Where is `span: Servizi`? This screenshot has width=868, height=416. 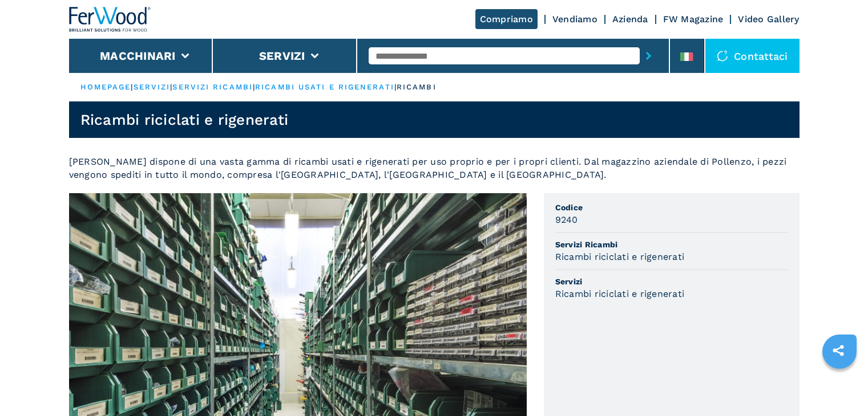
span: Servizi is located at coordinates (672, 281).